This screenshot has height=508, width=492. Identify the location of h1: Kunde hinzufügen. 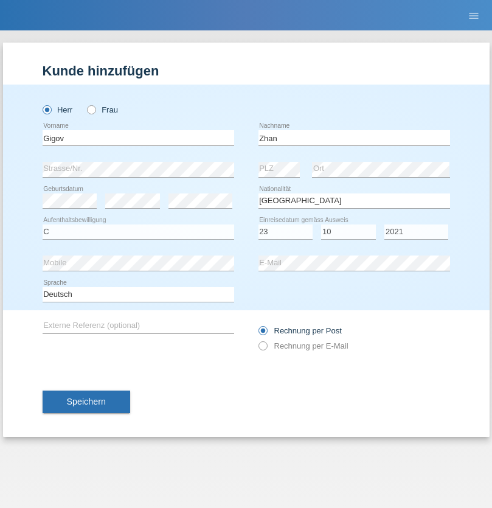
(247, 71).